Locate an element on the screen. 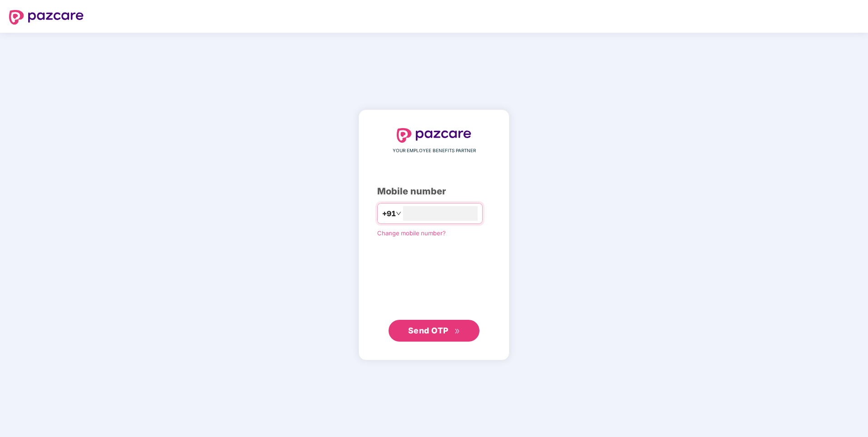 The image size is (868, 437). span: Send OTP is located at coordinates (428, 330).